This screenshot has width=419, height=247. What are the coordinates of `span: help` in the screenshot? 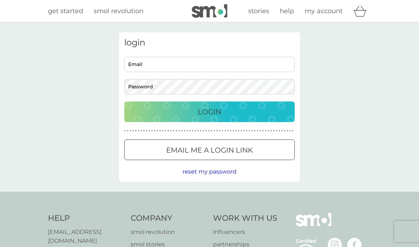 It's located at (287, 11).